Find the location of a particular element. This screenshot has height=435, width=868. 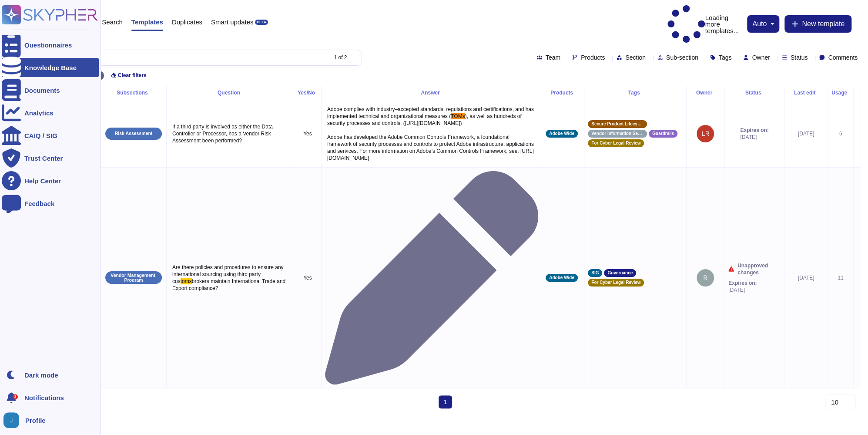

div: Questionnaires is located at coordinates (48, 45).